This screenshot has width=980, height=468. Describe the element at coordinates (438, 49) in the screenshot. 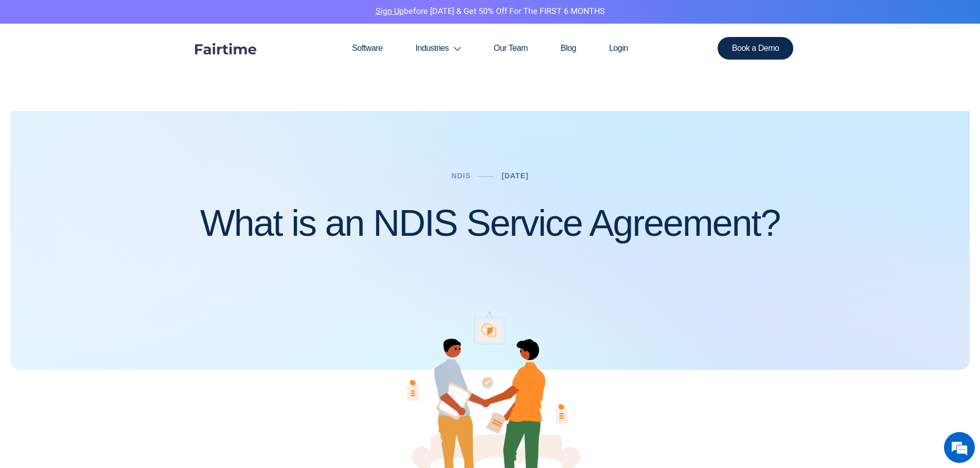

I see `a: Industries` at that location.